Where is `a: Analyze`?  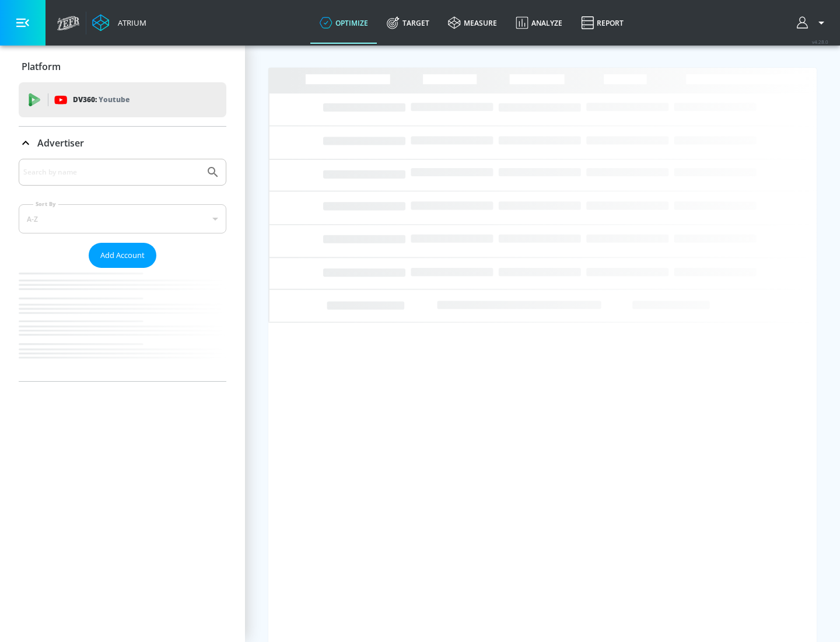 a: Analyze is located at coordinates (539, 23).